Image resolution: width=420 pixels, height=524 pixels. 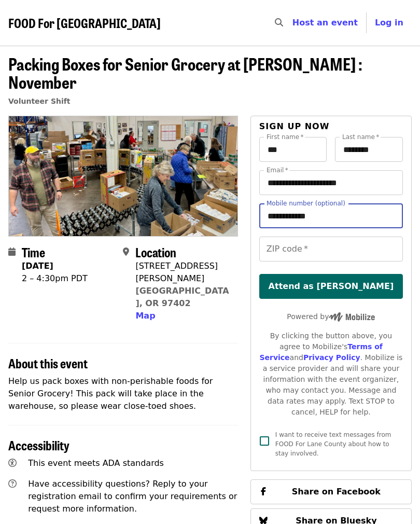 I want to click on span: This event meets ADA standards, so click(x=96, y=463).